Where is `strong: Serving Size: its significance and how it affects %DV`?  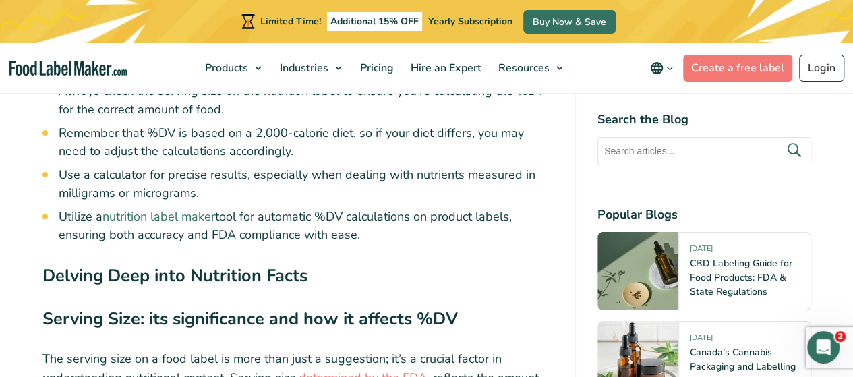
strong: Serving Size: its significance and how it affects %DV is located at coordinates (250, 318).